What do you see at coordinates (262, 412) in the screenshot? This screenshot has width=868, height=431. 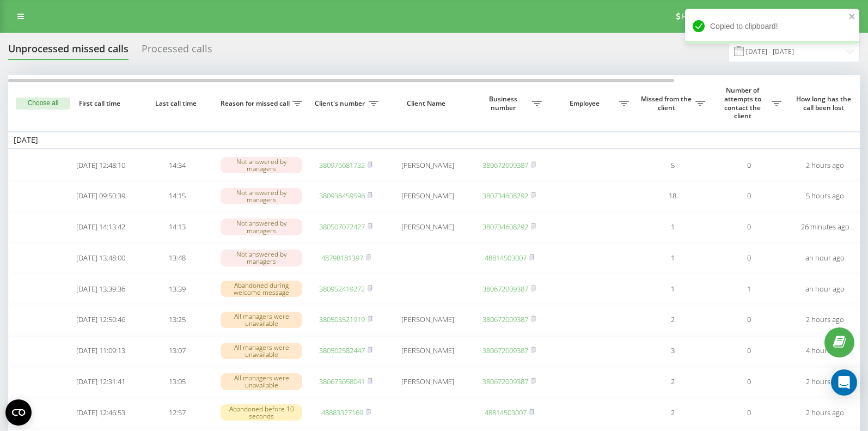 I see `div: Abandoned before 10 seconds` at bounding box center [262, 412].